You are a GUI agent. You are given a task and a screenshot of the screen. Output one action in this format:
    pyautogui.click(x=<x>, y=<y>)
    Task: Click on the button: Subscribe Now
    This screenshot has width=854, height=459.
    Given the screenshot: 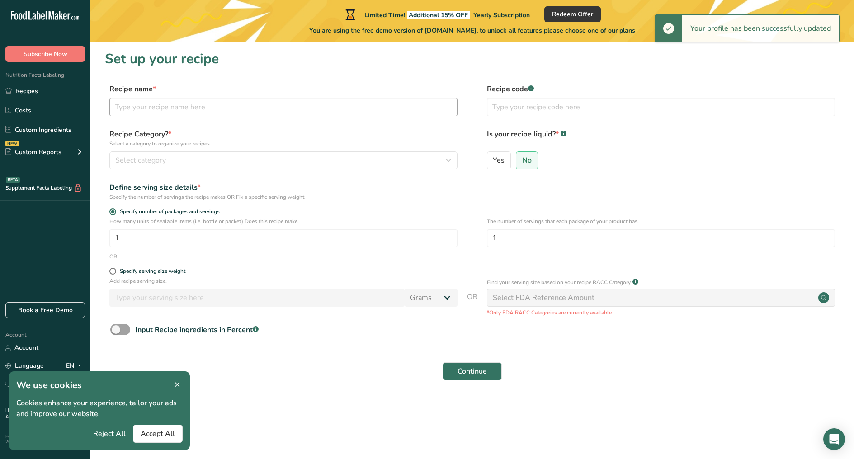 What is the action you would take?
    pyautogui.click(x=45, y=54)
    